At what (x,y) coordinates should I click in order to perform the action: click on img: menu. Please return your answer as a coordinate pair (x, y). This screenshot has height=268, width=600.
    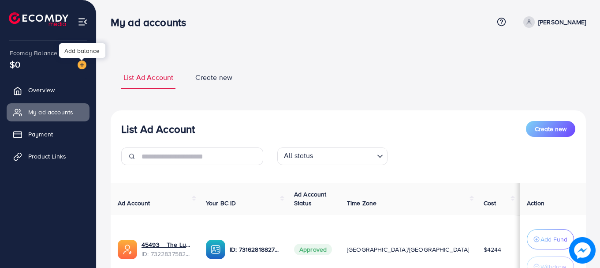
    Looking at the image, I should click on (83, 22).